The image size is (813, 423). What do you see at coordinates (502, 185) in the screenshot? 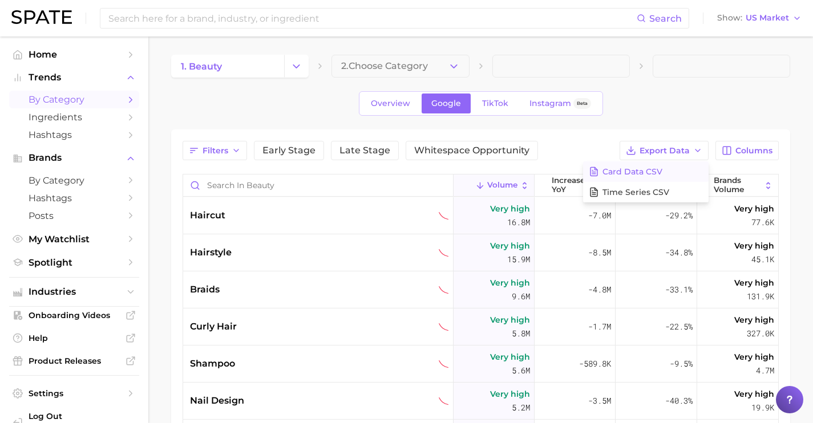
I see `span: Volume` at bounding box center [502, 185].